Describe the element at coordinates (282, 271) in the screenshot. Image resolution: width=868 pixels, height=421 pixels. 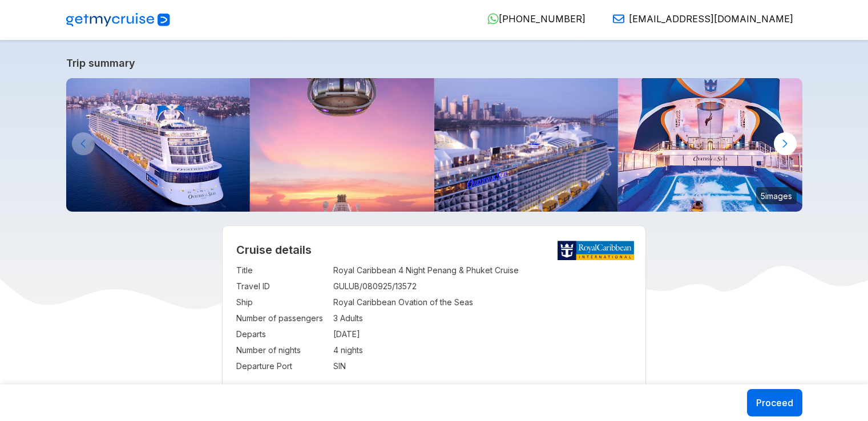
I see `td: Title` at that location.